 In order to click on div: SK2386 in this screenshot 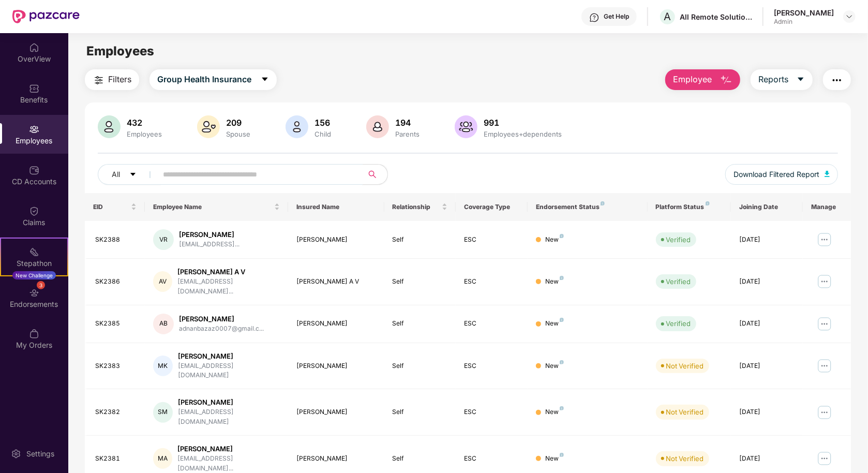, I will do `click(116, 281)`.